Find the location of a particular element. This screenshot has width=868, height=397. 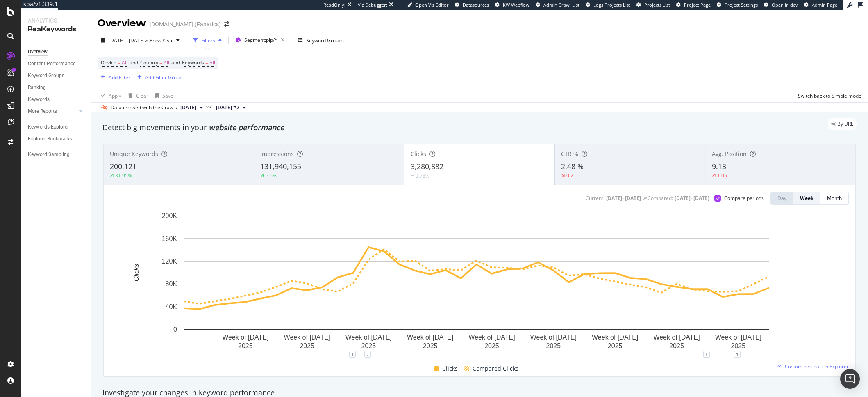

span: 131,940,155 is located at coordinates (281, 166).